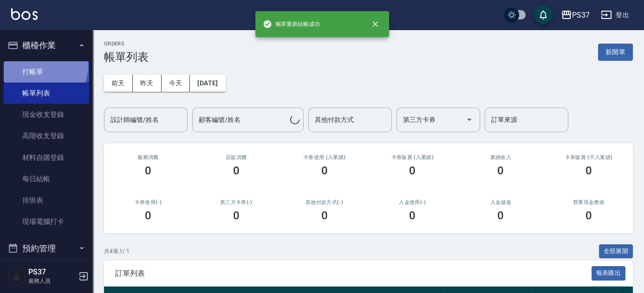 The width and height of the screenshot is (644, 293). I want to click on a: 現金收支登錄, so click(47, 114).